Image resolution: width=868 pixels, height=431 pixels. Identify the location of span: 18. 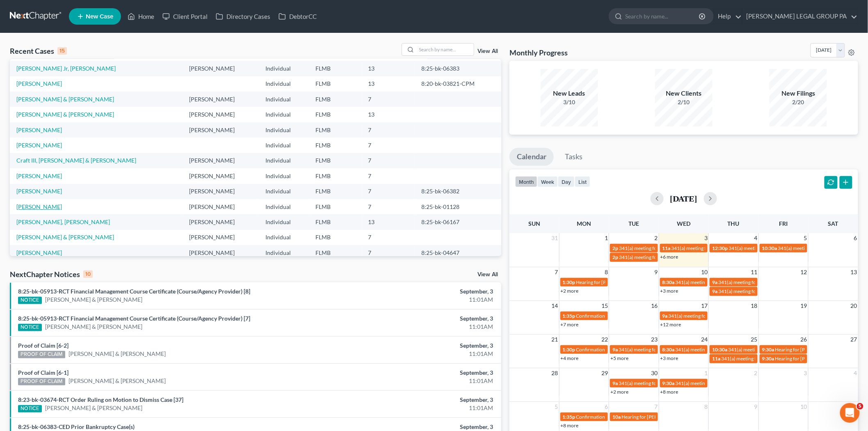
(754, 306).